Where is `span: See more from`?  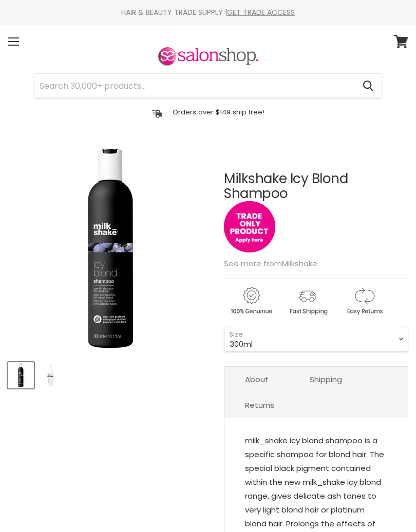 span: See more from is located at coordinates (271, 263).